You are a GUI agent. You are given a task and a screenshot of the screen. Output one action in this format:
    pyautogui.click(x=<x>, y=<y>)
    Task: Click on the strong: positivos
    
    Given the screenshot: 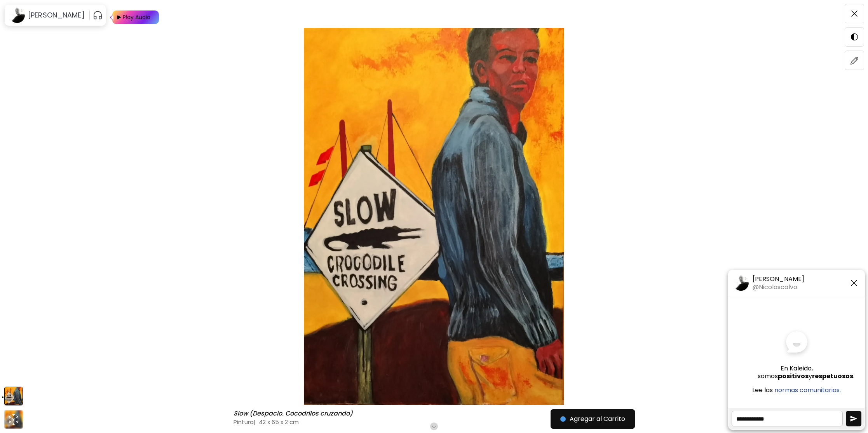 What is the action you would take?
    pyautogui.click(x=793, y=376)
    